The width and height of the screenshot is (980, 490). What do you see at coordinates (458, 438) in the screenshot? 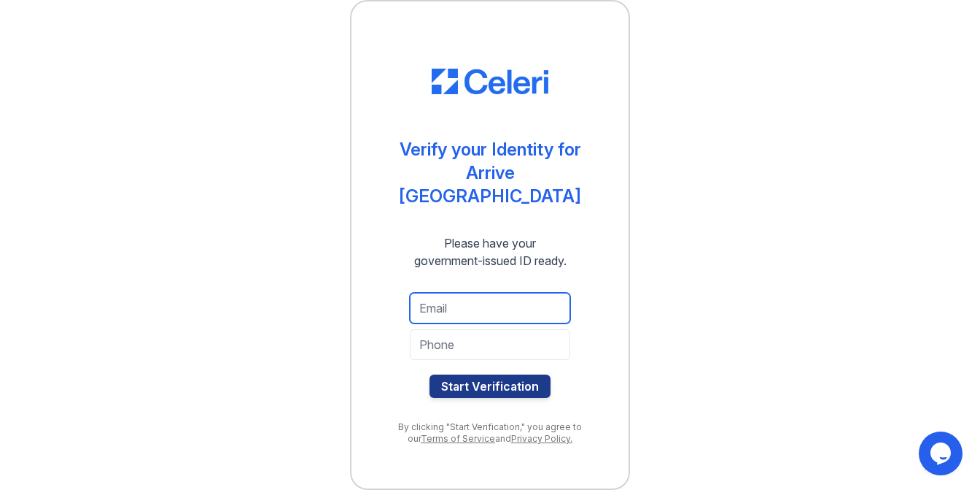
I see `a: Terms of Service` at bounding box center [458, 438].